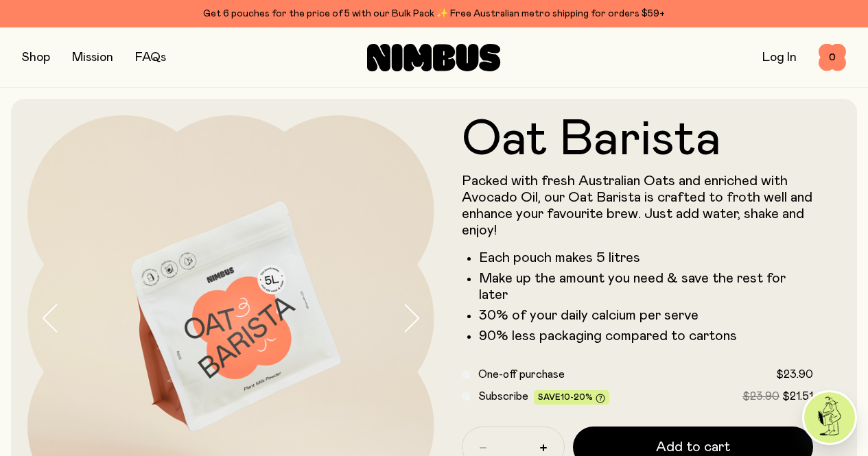  I want to click on span: Save, so click(572, 398).